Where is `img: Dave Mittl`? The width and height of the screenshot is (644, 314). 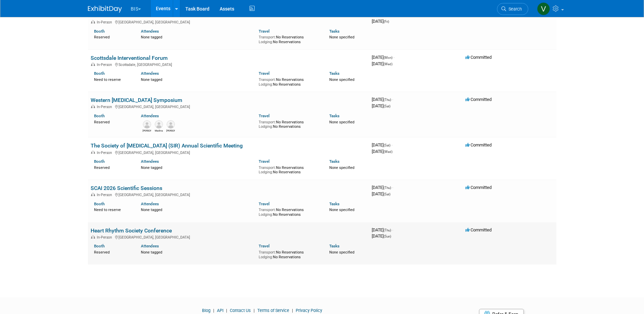 img: Dave Mittl is located at coordinates (147, 124).